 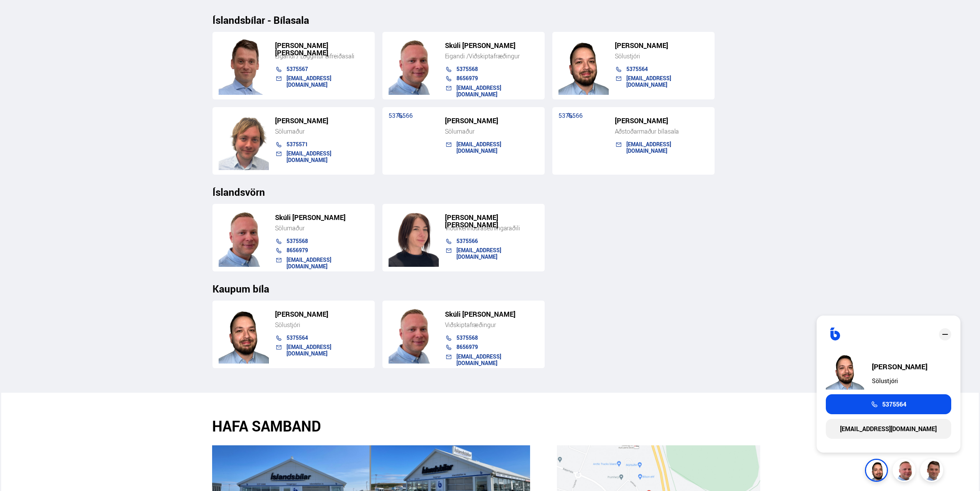 What do you see at coordinates (490, 20) in the screenshot?
I see `h3: Íslandsbílar - Bílasala` at bounding box center [490, 20].